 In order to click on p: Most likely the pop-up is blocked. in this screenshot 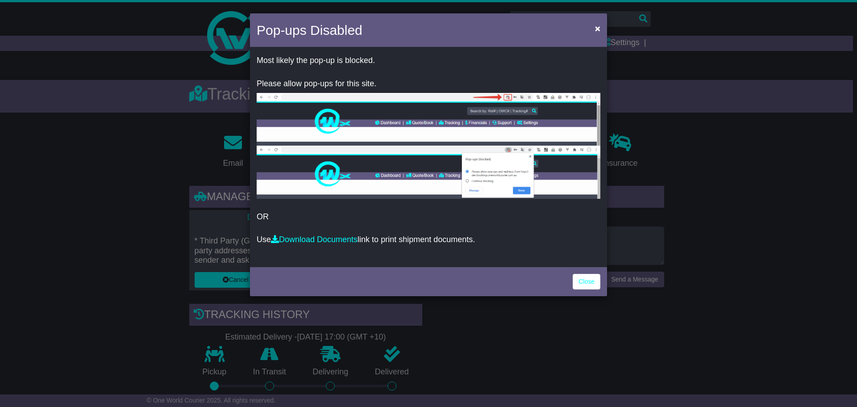, I will do `click(428, 61)`.